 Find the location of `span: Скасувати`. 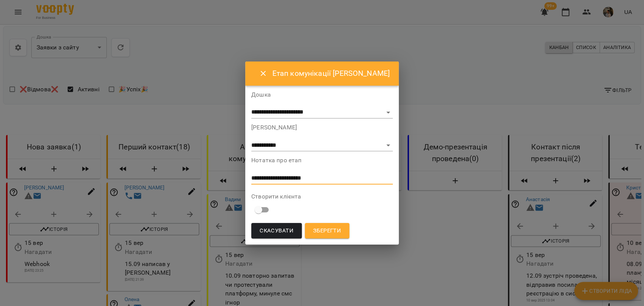

span: Скасувати is located at coordinates (276, 231).